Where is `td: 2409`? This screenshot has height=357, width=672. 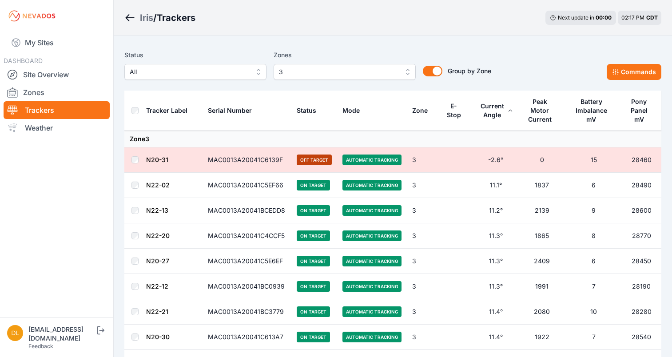
td: 2409 is located at coordinates (542, 261).